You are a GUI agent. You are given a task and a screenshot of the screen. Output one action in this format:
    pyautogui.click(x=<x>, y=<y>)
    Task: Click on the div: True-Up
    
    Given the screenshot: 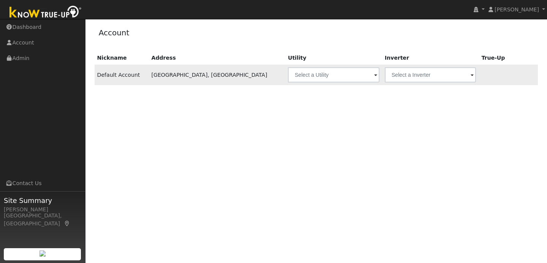 What is the action you would take?
    pyautogui.click(x=495, y=58)
    